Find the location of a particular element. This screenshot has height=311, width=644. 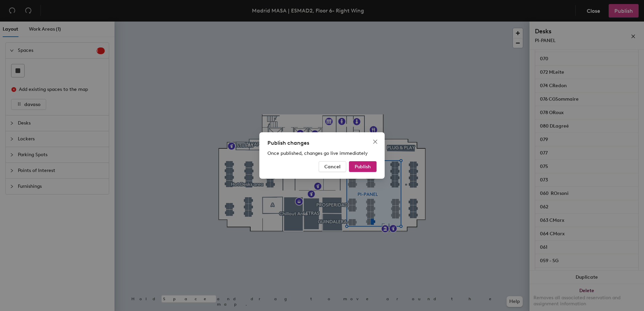

button: Close is located at coordinates (375, 142).